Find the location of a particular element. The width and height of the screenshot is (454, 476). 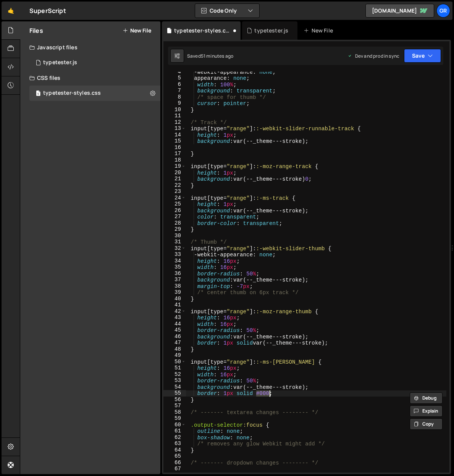

div: 53 is located at coordinates (175, 381).